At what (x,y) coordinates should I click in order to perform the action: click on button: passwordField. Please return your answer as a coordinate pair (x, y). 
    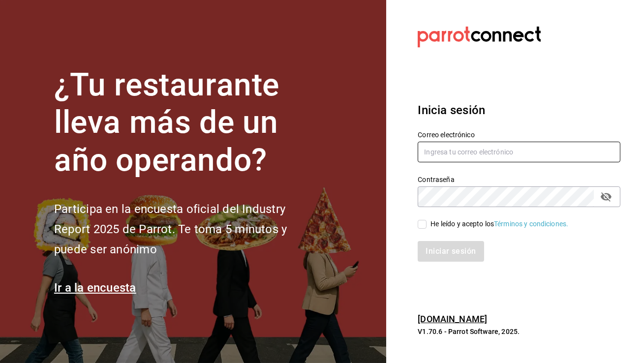
    Looking at the image, I should click on (606, 197).